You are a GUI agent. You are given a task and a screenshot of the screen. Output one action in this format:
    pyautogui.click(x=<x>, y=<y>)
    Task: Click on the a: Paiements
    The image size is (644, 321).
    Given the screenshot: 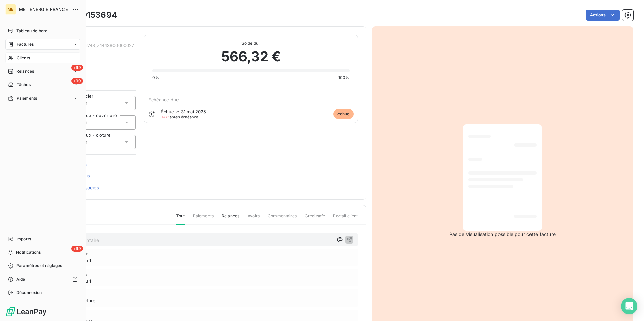 What is the action you would take?
    pyautogui.click(x=43, y=99)
    